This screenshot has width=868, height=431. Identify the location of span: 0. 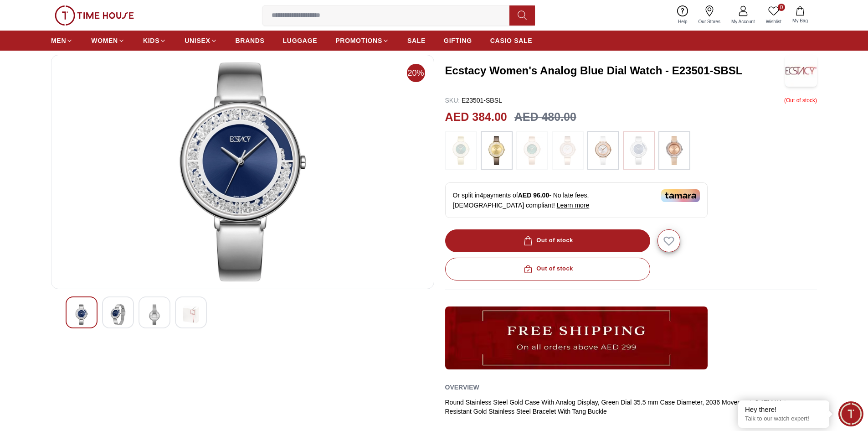
(781, 8).